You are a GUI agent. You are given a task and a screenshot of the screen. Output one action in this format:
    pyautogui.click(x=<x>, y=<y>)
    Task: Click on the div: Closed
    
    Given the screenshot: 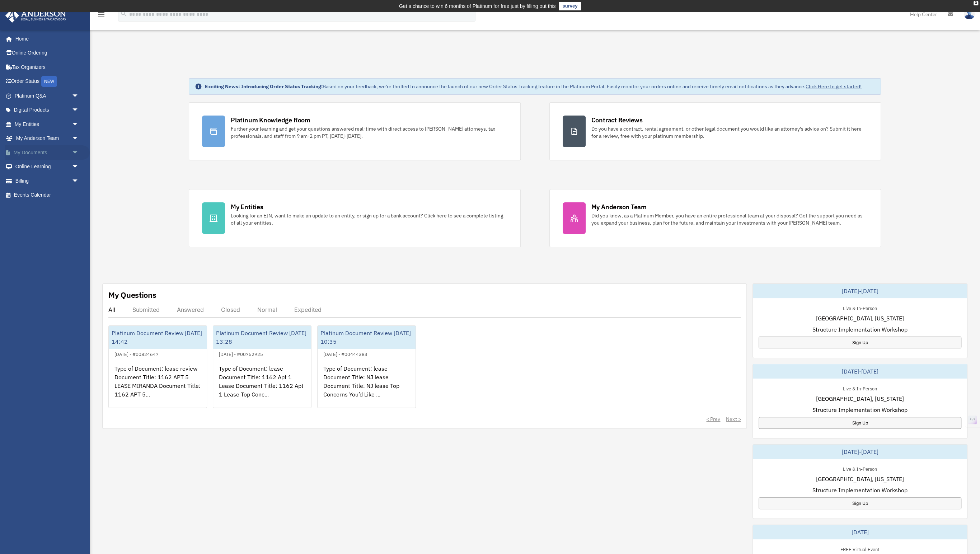 What is the action you would take?
    pyautogui.click(x=230, y=310)
    